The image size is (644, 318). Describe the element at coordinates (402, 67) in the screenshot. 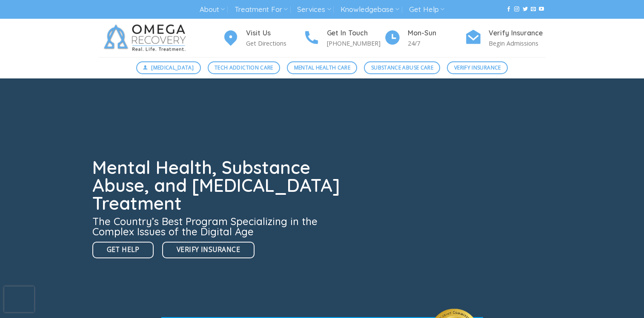

I see `span: Substance Abuse Care` at that location.